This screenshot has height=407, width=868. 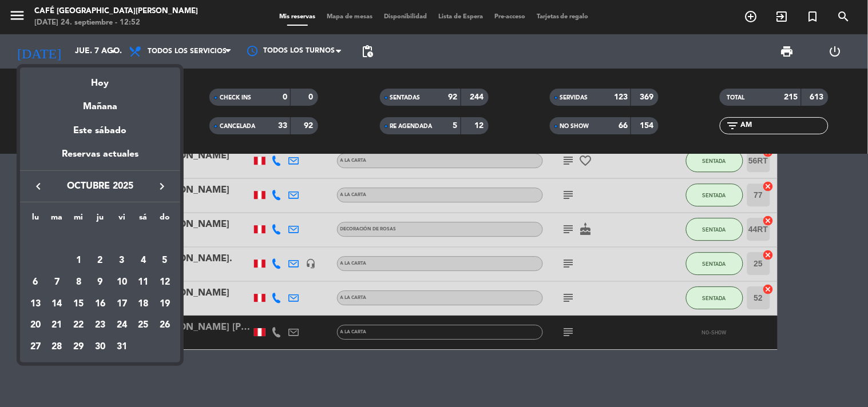 What do you see at coordinates (57, 325) in the screenshot?
I see `td: 21 de octubre de 2025` at bounding box center [57, 325].